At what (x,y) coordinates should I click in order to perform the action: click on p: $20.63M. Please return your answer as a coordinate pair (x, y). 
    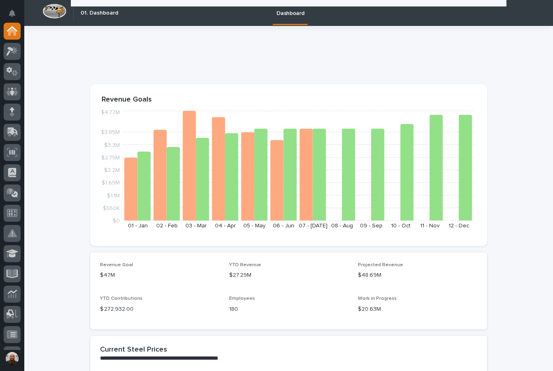
    Looking at the image, I should click on (417, 309).